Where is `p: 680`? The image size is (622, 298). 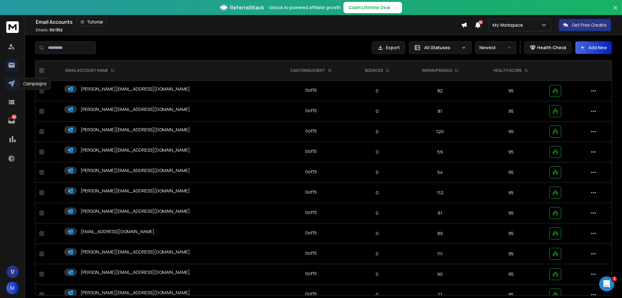
p: 680 is located at coordinates (14, 117).